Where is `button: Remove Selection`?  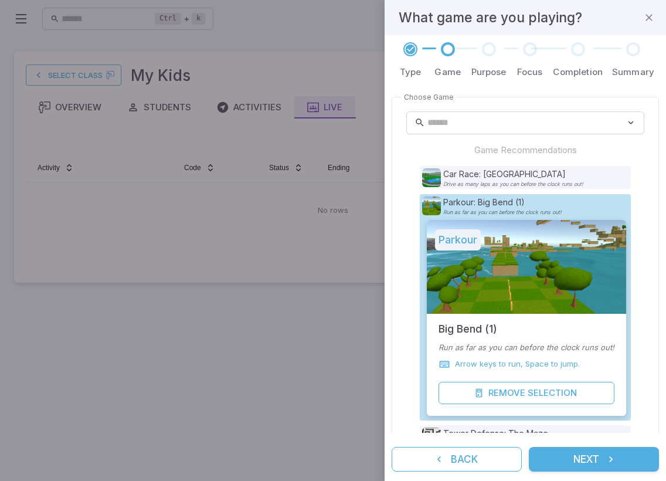 button: Remove Selection is located at coordinates (526, 393).